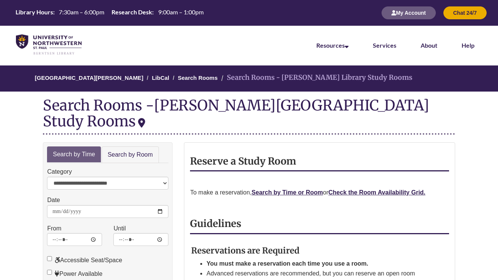 The width and height of the screenshot is (498, 280). What do you see at coordinates (215, 224) in the screenshot?
I see `strong: Guidelines` at bounding box center [215, 224].